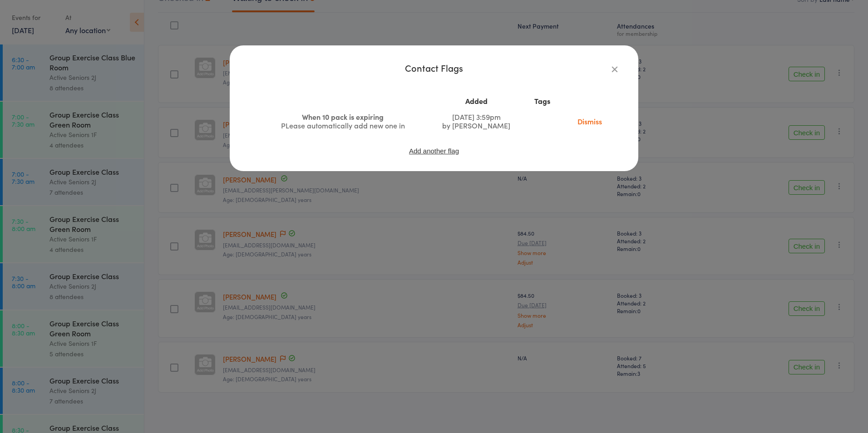 The height and width of the screenshot is (433, 868). Describe the element at coordinates (434, 151) in the screenshot. I see `button: Add another flag` at that location.